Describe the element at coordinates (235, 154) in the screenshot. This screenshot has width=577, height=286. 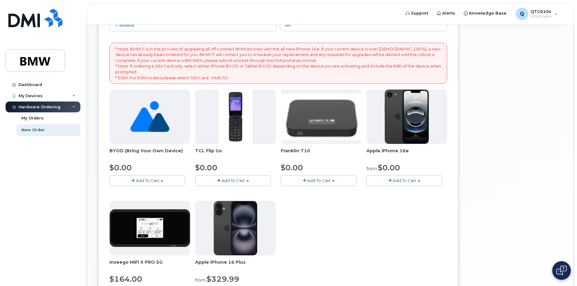
I see `span: TCL Flip Go` at that location.